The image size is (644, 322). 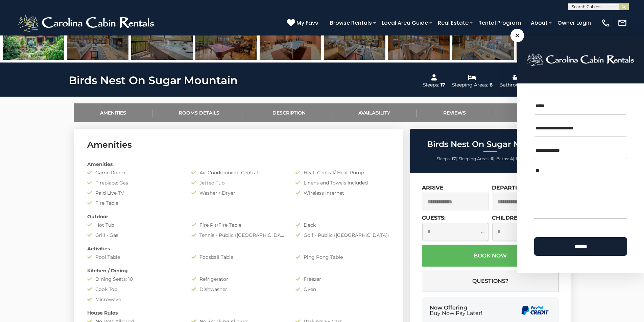 I want to click on img: 168440338, so click(x=34, y=39).